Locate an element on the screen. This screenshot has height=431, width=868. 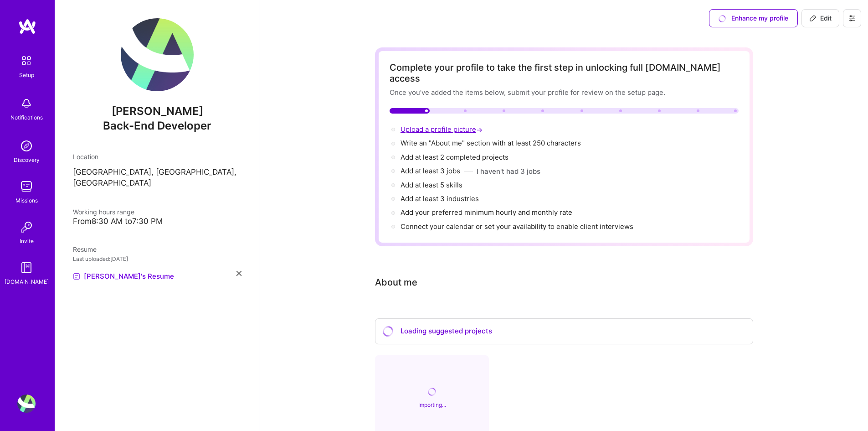
img: teamwork is located at coordinates (26, 187).